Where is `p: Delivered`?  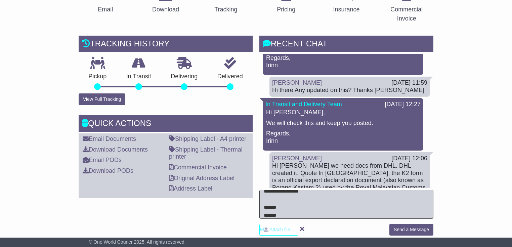 p: Delivered is located at coordinates (230, 77).